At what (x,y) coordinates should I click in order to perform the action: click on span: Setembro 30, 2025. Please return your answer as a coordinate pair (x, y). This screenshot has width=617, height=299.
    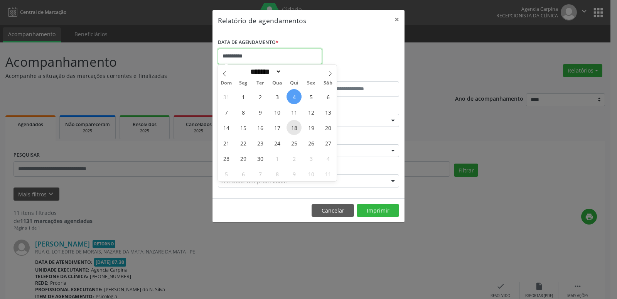
    Looking at the image, I should click on (260, 158).